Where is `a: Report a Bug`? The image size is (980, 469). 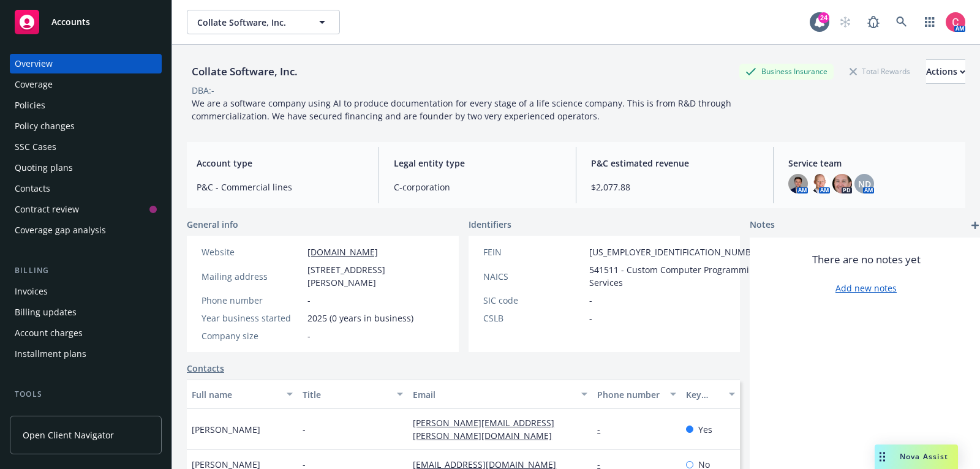 a: Report a Bug is located at coordinates (873, 22).